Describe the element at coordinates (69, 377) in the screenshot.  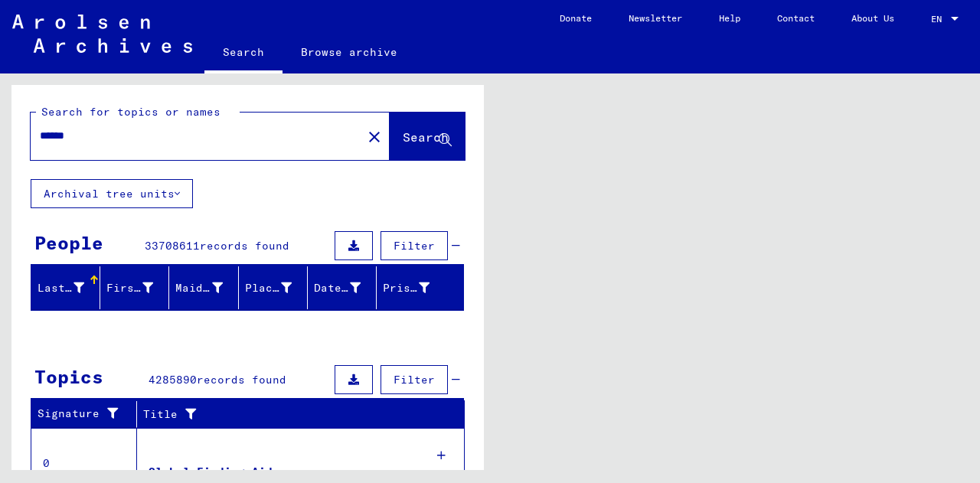
I see `div: Topics` at that location.